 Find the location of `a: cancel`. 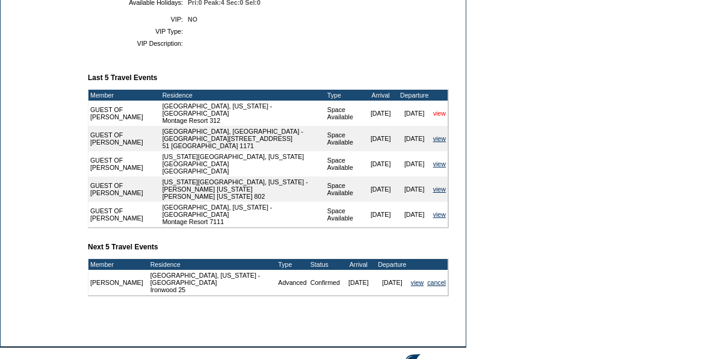

a: cancel is located at coordinates (436, 282).